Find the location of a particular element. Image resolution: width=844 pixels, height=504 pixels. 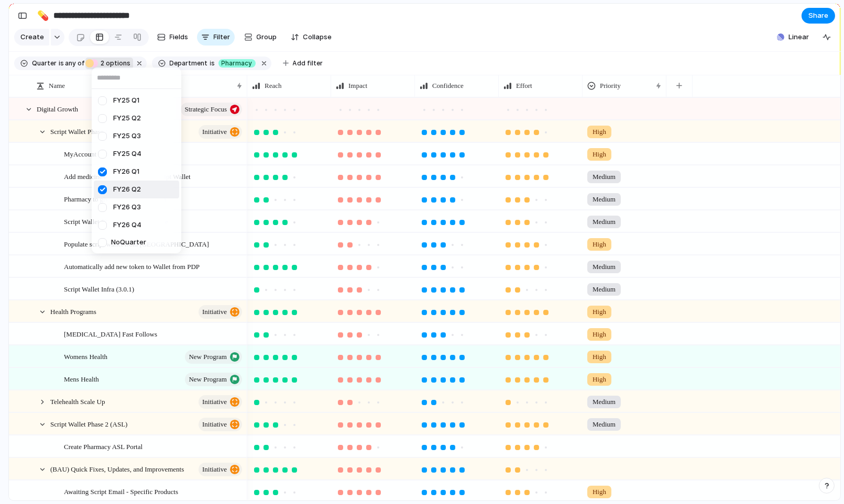

span: FY26 Q2 is located at coordinates (127, 190).